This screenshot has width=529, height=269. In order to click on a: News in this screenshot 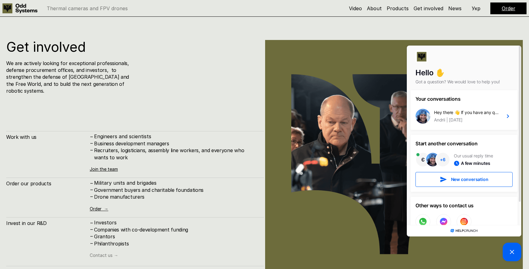, I will do `click(455, 8)`.